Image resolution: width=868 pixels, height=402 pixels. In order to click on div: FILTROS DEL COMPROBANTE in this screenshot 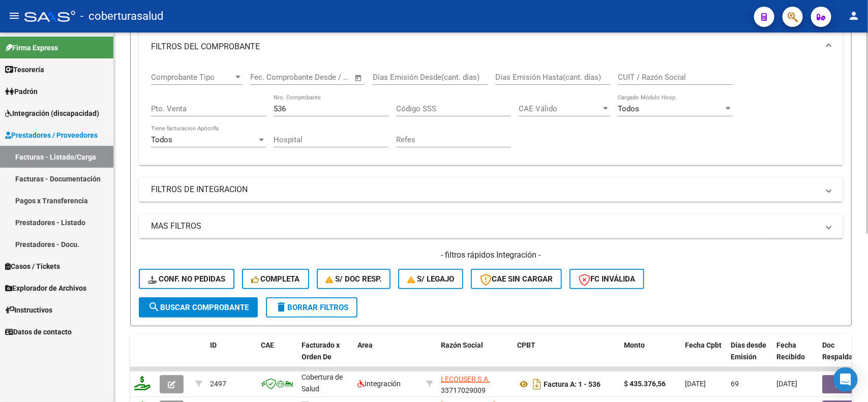, I will do `click(491, 114)`.